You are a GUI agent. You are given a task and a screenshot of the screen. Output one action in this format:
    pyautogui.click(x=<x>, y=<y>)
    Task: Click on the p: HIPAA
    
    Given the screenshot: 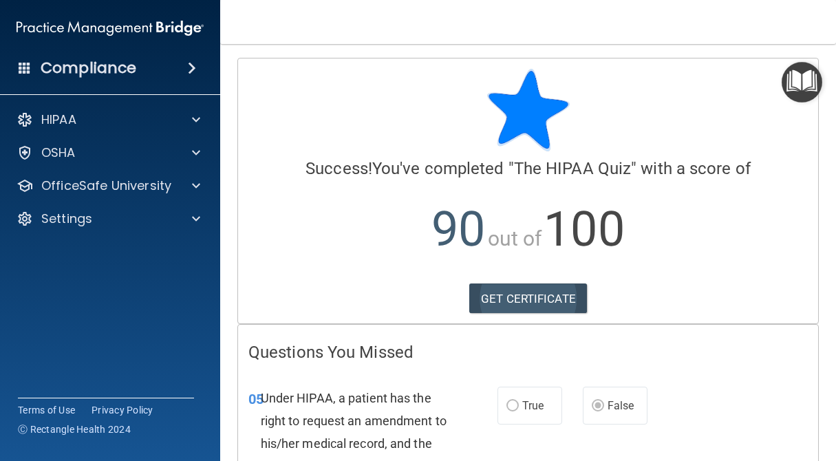 What is the action you would take?
    pyautogui.click(x=58, y=120)
    